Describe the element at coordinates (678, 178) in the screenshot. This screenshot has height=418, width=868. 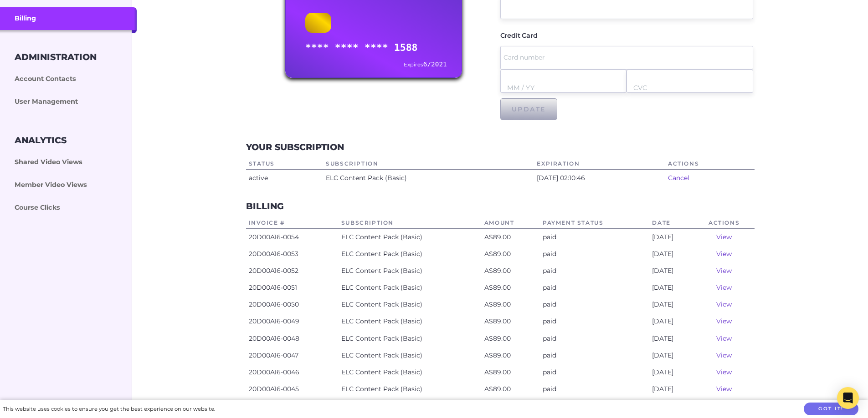
I see `a: Cancel` at that location.